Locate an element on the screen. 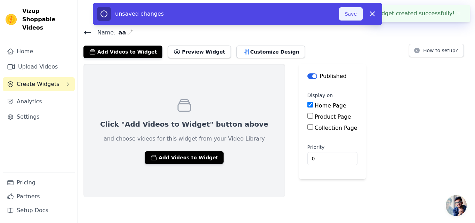  a: How to setup? is located at coordinates (437, 52).